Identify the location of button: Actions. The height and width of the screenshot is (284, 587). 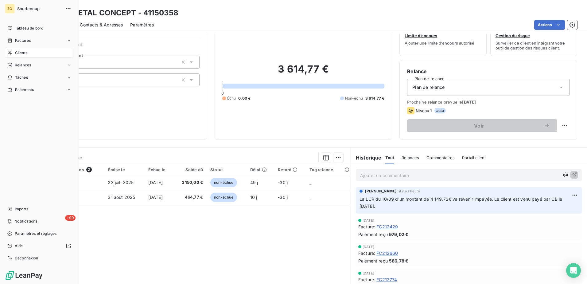
(550, 25).